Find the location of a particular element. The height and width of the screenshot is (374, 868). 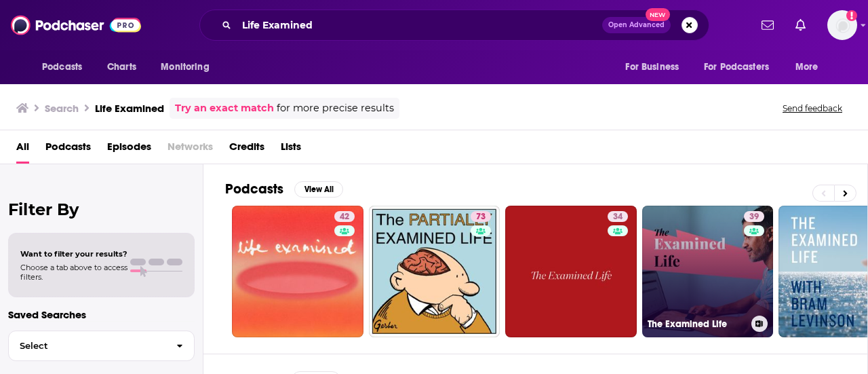

button: Send feedback is located at coordinates (813, 108).